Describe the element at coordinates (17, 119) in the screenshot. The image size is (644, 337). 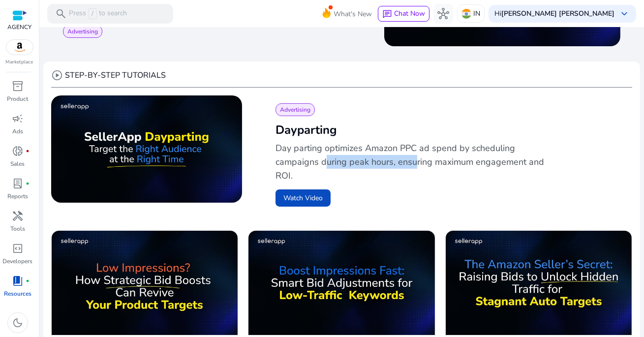
I see `span: campaign` at that location.